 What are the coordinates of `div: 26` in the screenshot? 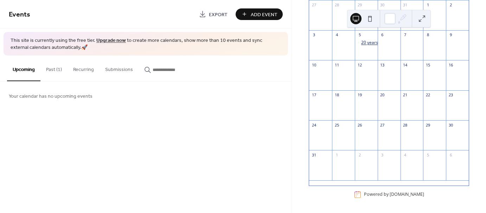 It's located at (359, 125).